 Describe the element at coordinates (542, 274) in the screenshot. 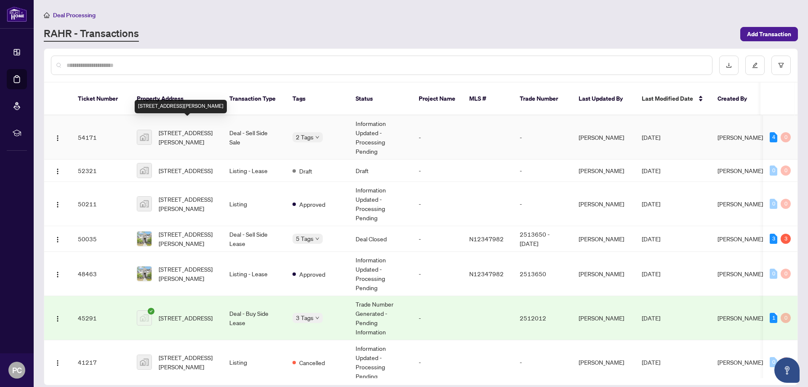

I see `td: 2513650` at that location.